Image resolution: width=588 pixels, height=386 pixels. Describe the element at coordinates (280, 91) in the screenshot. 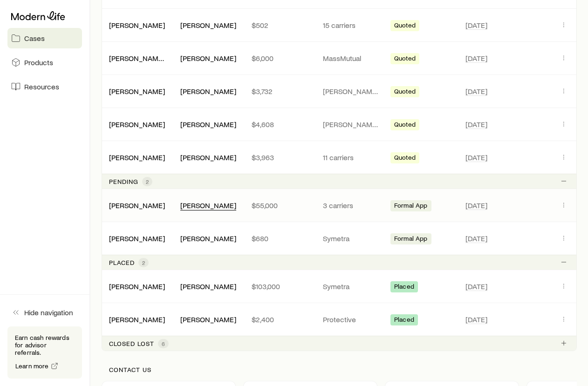

I see `p: $3,732` at that location.